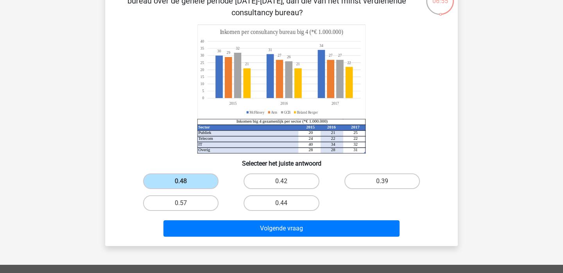 The image size is (563, 273). What do you see at coordinates (205, 132) in the screenshot?
I see `tspan: Publiek` at bounding box center [205, 132].